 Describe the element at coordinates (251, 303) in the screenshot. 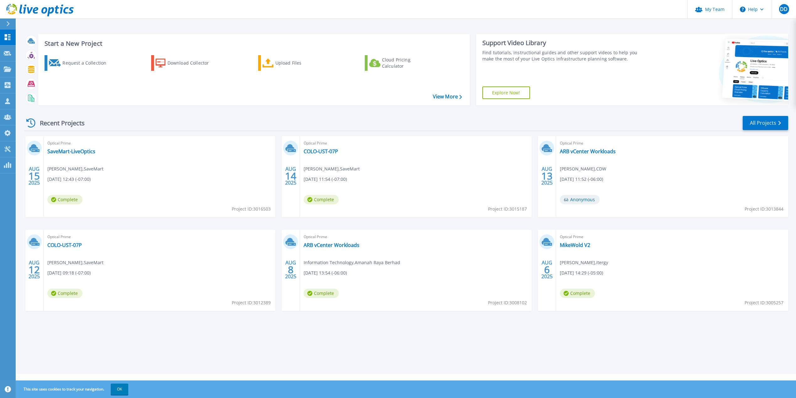

I see `span: Project ID: 3012389` at that location.